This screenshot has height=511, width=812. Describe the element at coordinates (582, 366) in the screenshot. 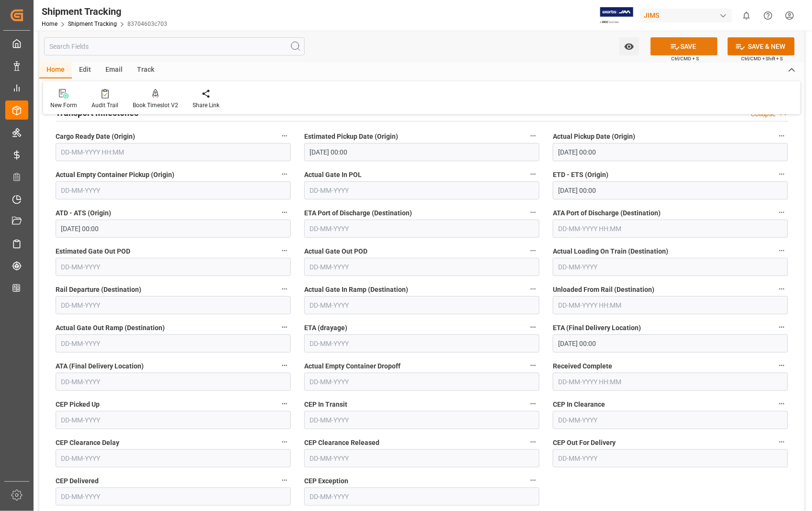

I see `span: Received Complete` at that location.